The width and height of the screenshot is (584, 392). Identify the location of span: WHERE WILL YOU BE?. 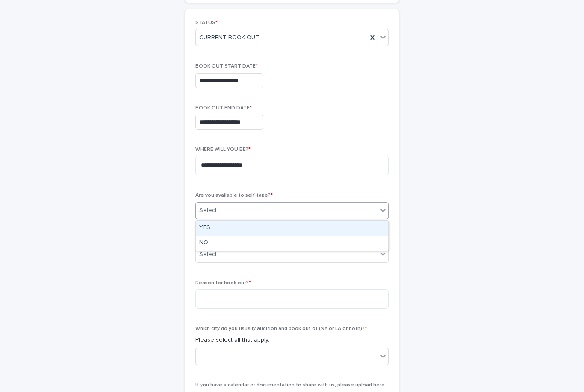
(223, 149).